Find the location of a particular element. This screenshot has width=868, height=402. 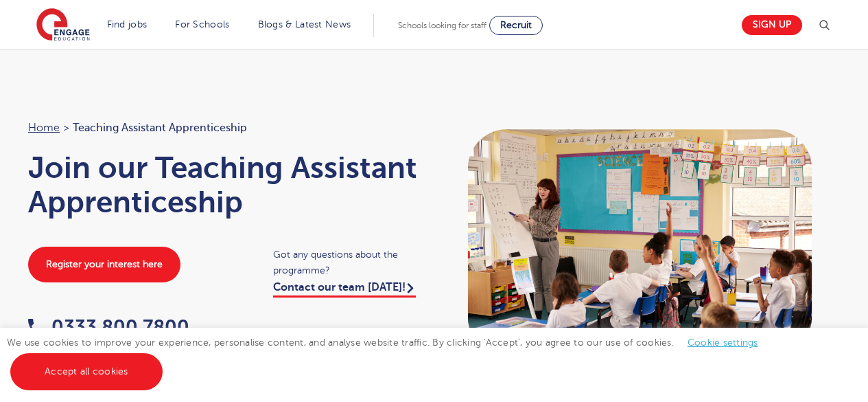

a: Register your interest here is located at coordinates (104, 264).